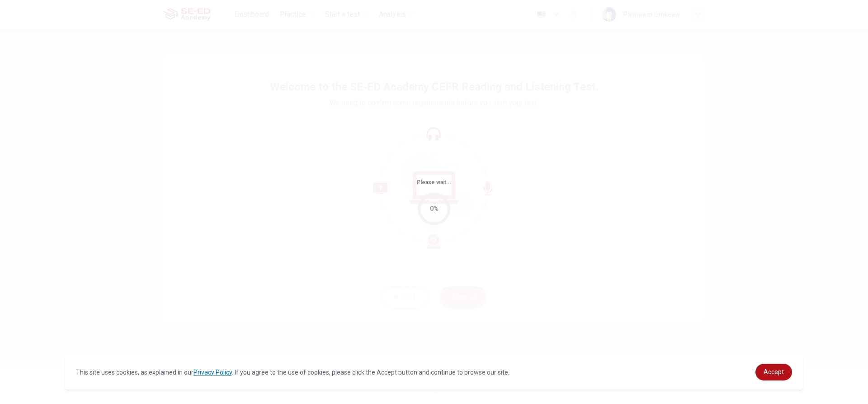 The image size is (868, 404). Describe the element at coordinates (434, 371) in the screenshot. I see `div: cookieconsent` at that location.